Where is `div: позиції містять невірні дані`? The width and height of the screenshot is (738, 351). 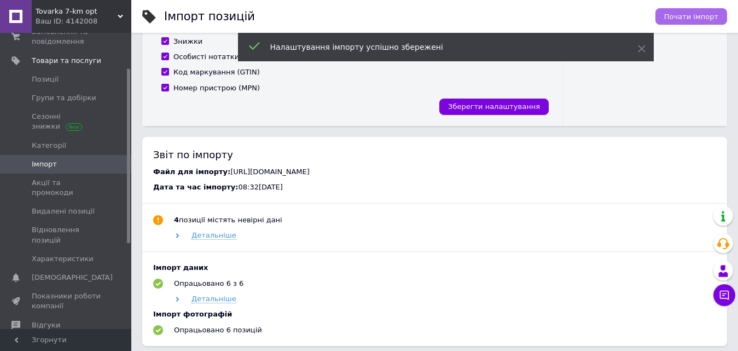 div: позиції містять невірні дані is located at coordinates (228, 220).